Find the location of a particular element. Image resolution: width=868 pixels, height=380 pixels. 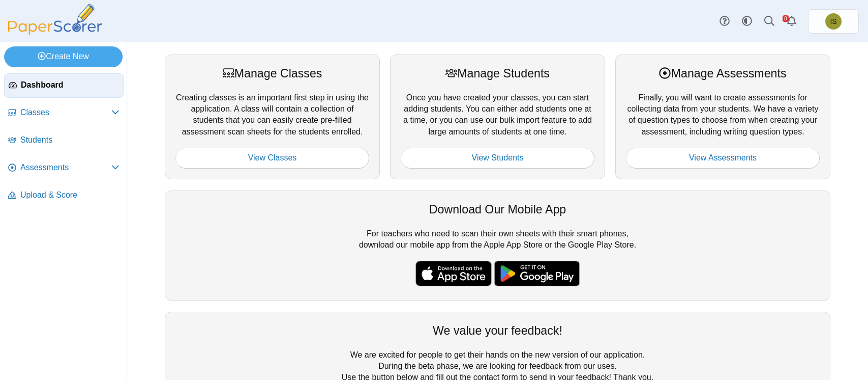

div: Manage Classes is located at coordinates (272, 73).